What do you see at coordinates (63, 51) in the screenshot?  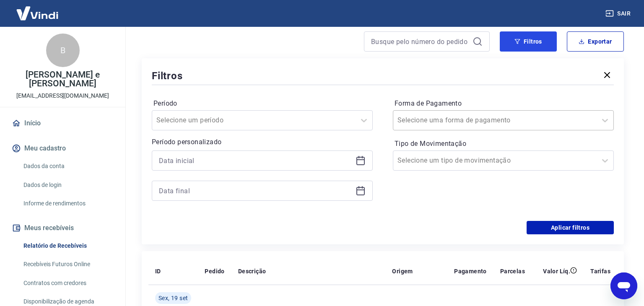 I see `div: B` at bounding box center [63, 51].